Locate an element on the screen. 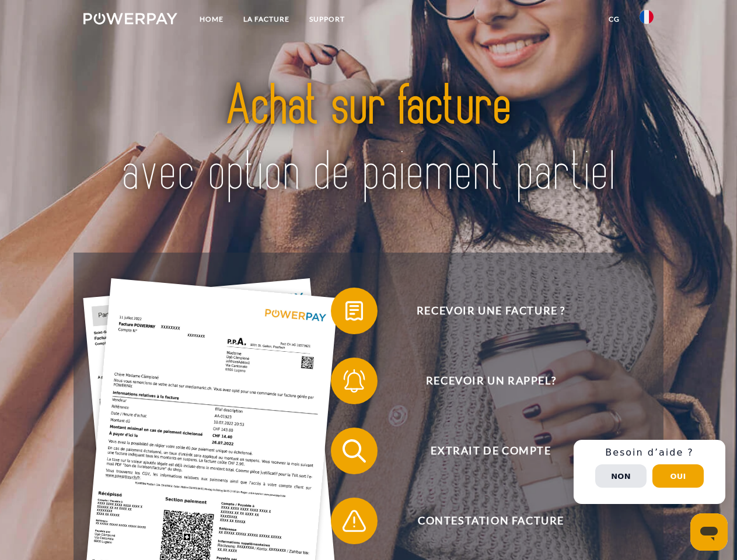 The image size is (737, 560). a: Extrait de compte is located at coordinates (482, 451).